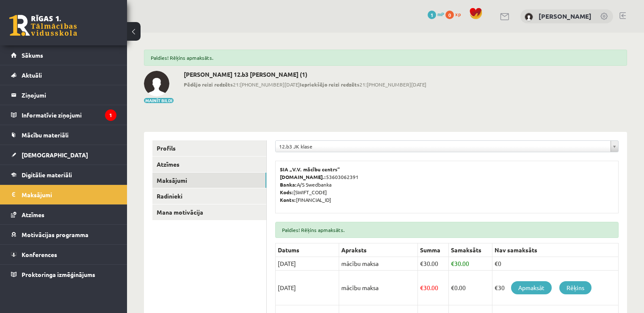 The height and width of the screenshot is (313, 644). What do you see at coordinates (532, 288) in the screenshot?
I see `a: Apmaksāt` at bounding box center [532, 288].